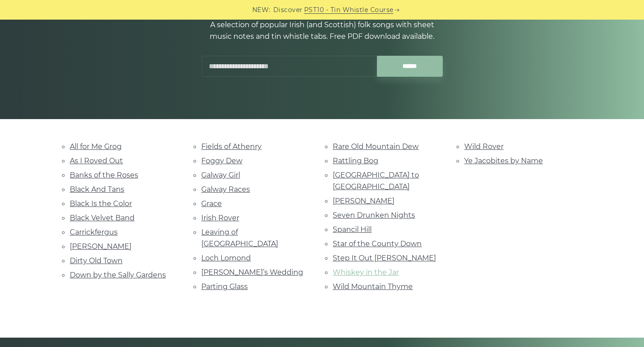 The width and height of the screenshot is (644, 347). I want to click on a: Galway Races, so click(225, 189).